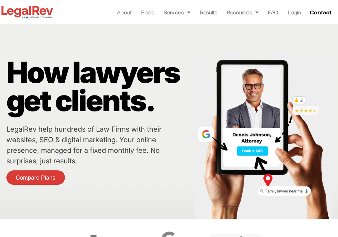 The height and width of the screenshot is (237, 338). What do you see at coordinates (209, 12) in the screenshot?
I see `a: Results` at bounding box center [209, 12].